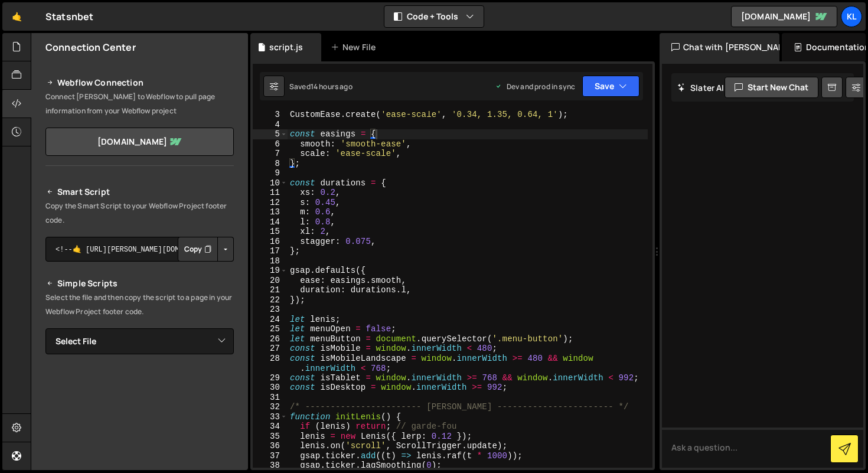 Image resolution: width=868 pixels, height=473 pixels. Describe the element at coordinates (852, 16) in the screenshot. I see `div: Kl` at that location.